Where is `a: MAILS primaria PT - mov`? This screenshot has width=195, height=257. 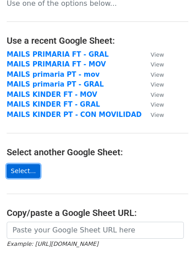
a: MAILS primaria PT - mov is located at coordinates (53, 75).